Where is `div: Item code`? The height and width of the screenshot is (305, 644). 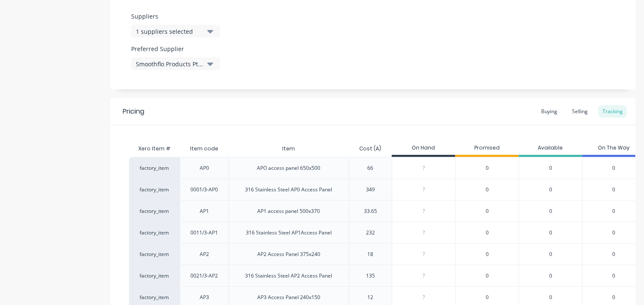
div: Item code is located at coordinates (204, 149).